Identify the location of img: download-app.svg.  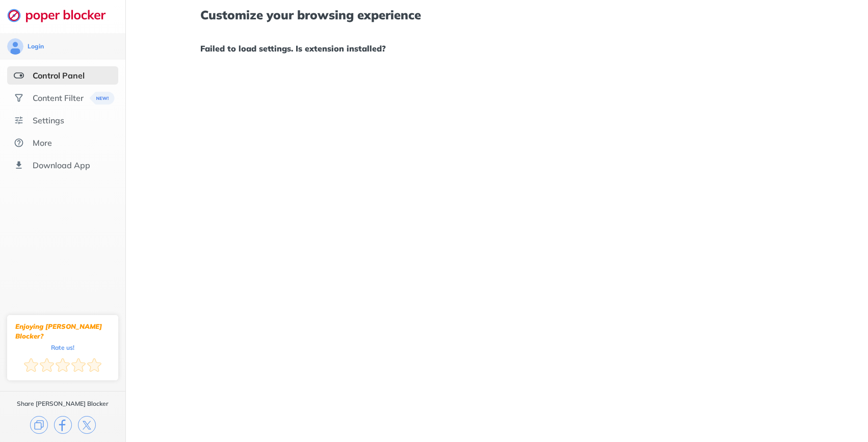
(19, 166).